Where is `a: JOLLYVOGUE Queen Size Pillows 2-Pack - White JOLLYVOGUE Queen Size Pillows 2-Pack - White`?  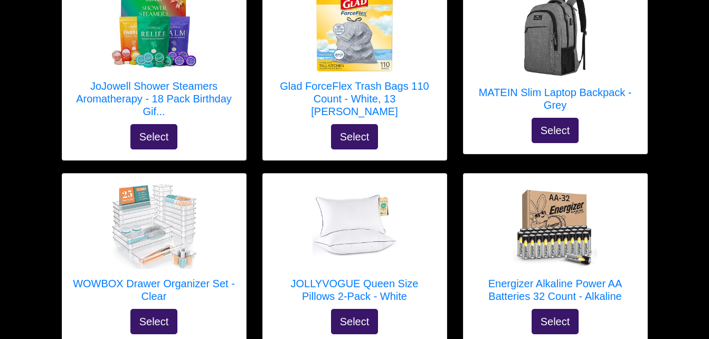
a: JOLLYVOGUE Queen Size Pillows 2-Pack - White JOLLYVOGUE Queen Size Pillows 2-Pack - White is located at coordinates (355, 247).